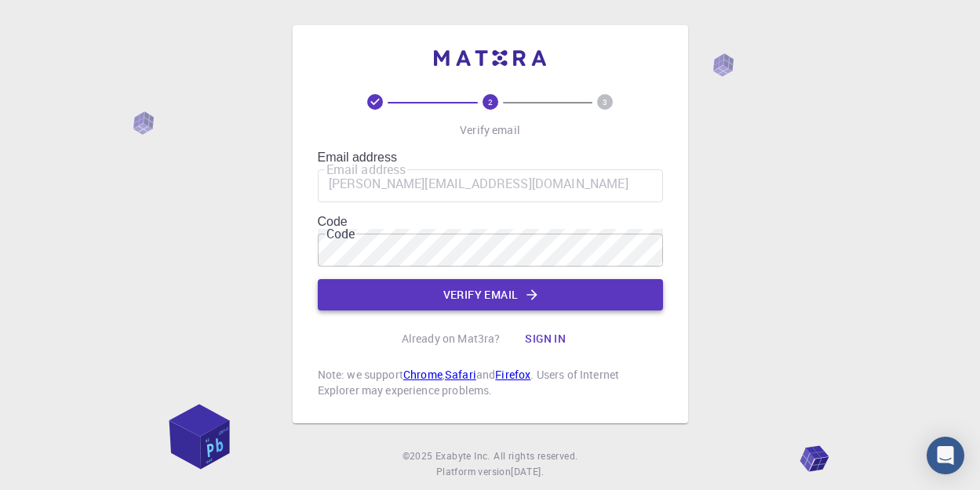 The width and height of the screenshot is (980, 490). I want to click on button: Verify email, so click(490, 295).